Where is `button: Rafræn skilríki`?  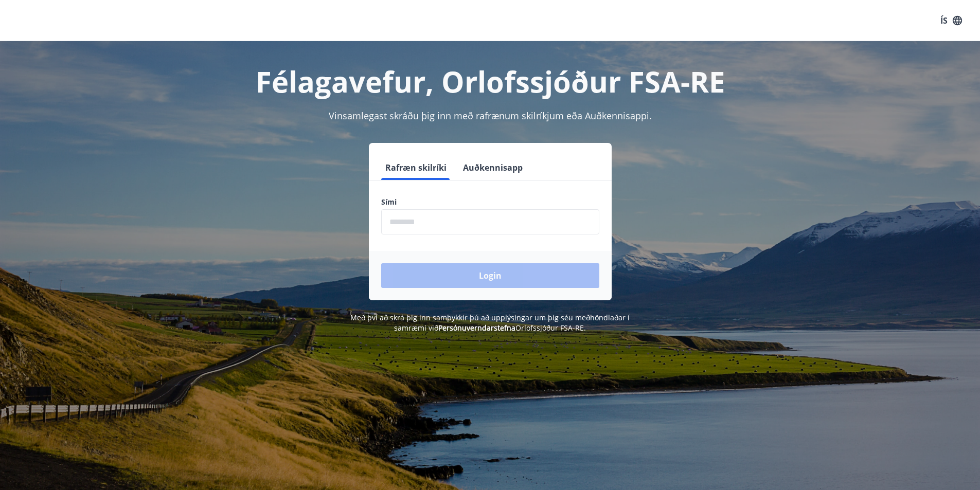
button: Rafræn skilríki is located at coordinates (416, 168).